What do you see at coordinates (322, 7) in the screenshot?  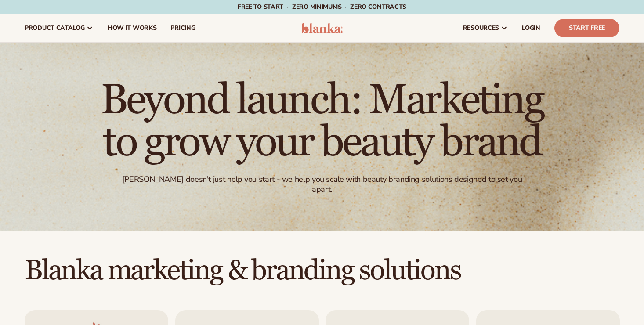 I see `span: Free to start · ZERO minimums · ZERO contracts` at bounding box center [322, 7].